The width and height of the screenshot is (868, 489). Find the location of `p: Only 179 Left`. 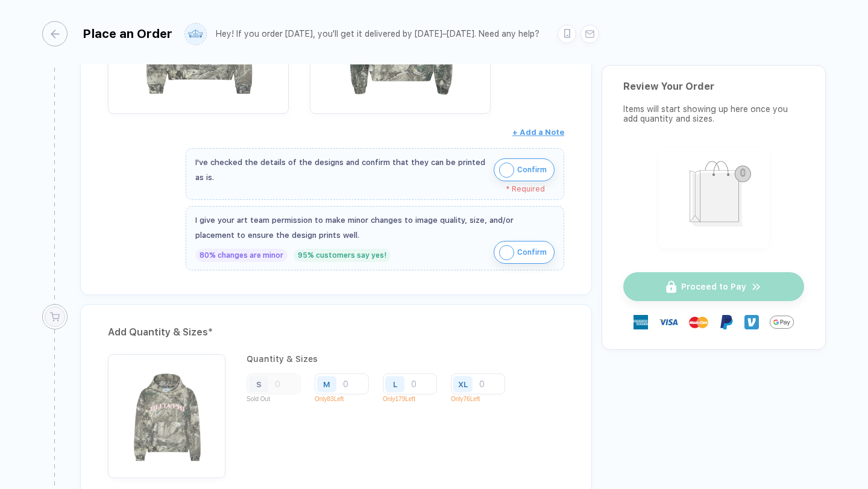

p: Only 179 Left is located at coordinates (414, 399).